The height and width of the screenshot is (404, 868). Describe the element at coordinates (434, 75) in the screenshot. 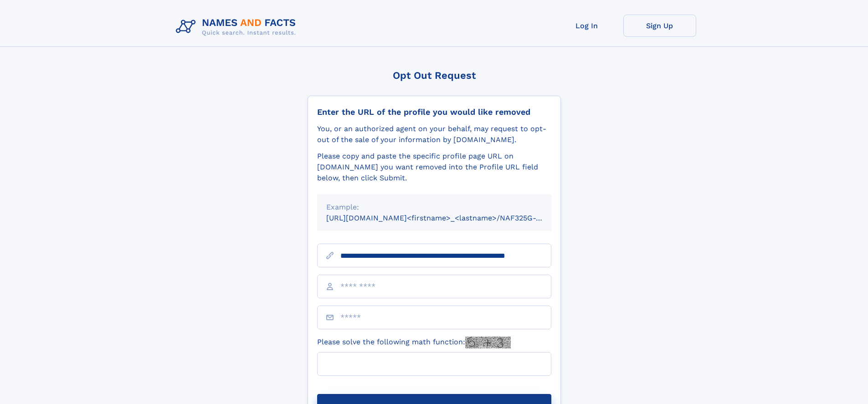

I see `div: Opt Out Request` at that location.